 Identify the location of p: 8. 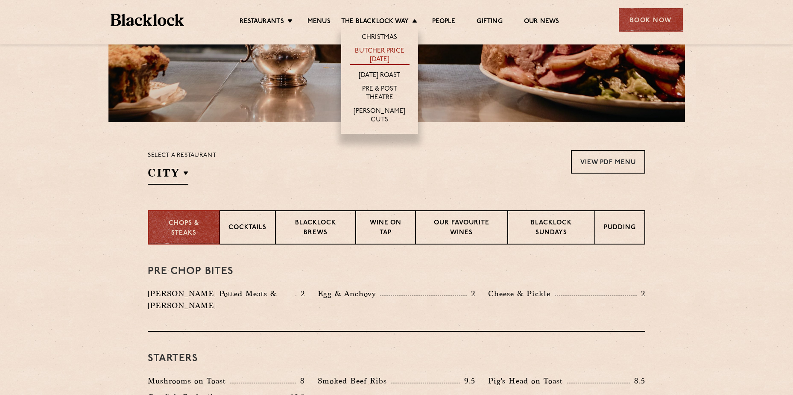
(300, 381).